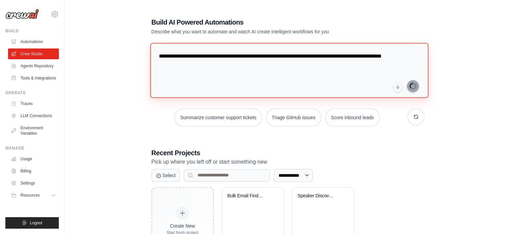 This screenshot has width=511, height=234. I want to click on img: Logo, so click(22, 14).